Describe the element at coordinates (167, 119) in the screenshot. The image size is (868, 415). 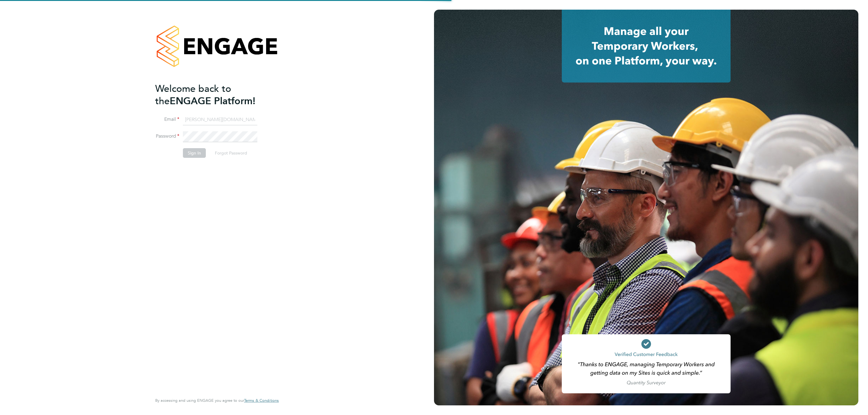
I see `label: Email` at that location.